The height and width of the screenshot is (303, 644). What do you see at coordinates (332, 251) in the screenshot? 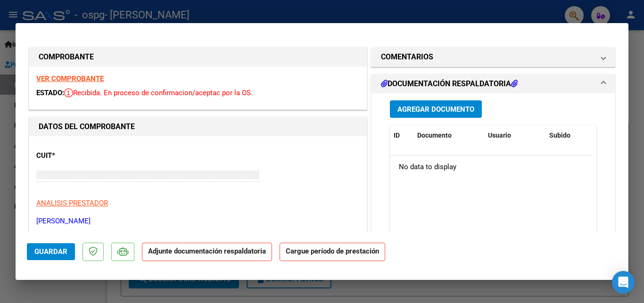
I see `strong: Cargue período de prestación` at bounding box center [332, 251].